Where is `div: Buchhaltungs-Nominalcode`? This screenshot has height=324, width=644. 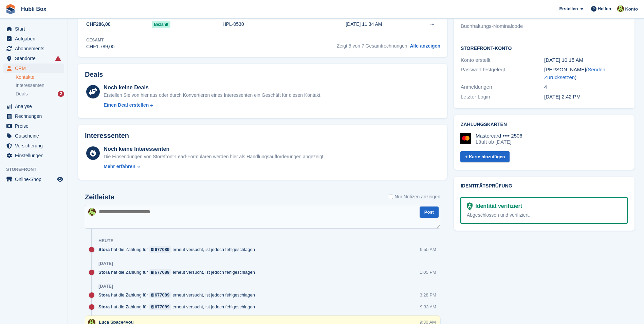 div: Buchhaltungs-Nominalcode is located at coordinates (503, 26).